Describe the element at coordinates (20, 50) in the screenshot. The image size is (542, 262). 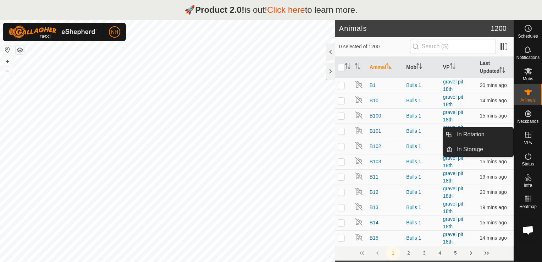
I see `button: Map Layers` at that location.